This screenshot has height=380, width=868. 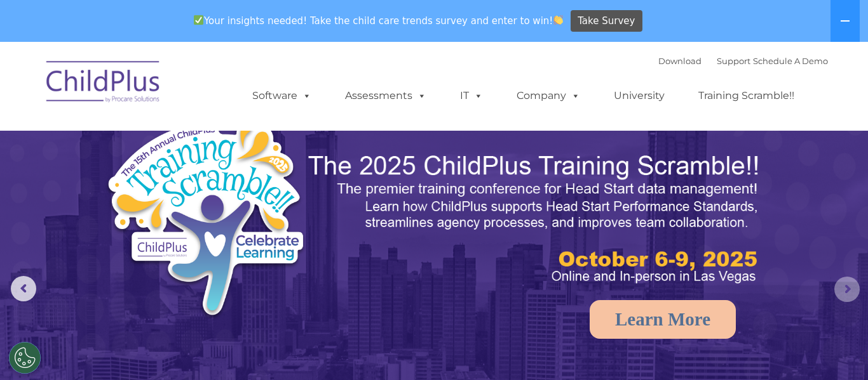 I want to click on a: Training Scramble!!, so click(x=746, y=95).